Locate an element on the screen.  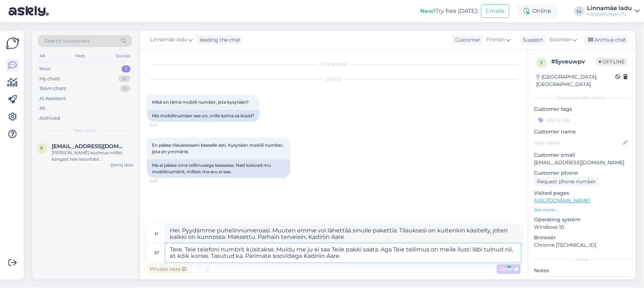
span: Finnish is located at coordinates (495, 40).